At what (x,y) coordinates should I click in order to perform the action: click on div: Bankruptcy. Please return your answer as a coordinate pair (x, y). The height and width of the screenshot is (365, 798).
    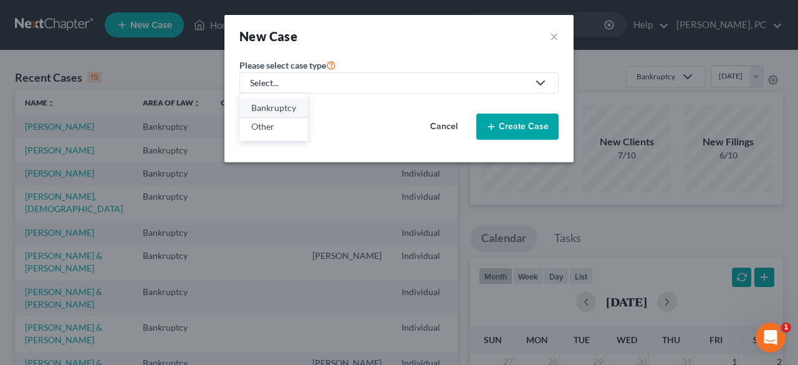
    Looking at the image, I should click on (274, 108).